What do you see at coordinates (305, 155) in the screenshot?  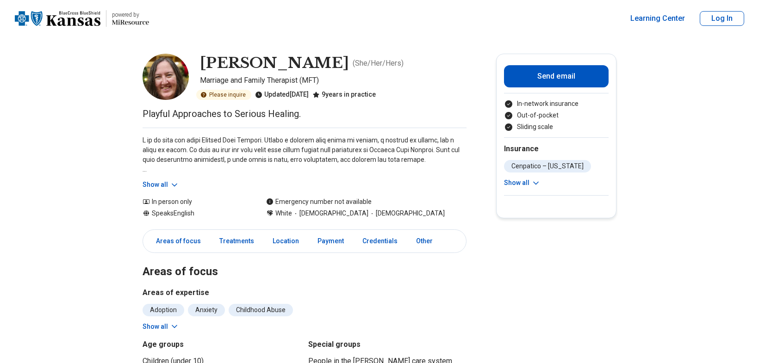 I see `p: L ip do sita con adipi Elitsed Doei Tempori. Utlabo e dolorem aliq enima mi veniam, q nostrud ex ...` at bounding box center [305, 155].